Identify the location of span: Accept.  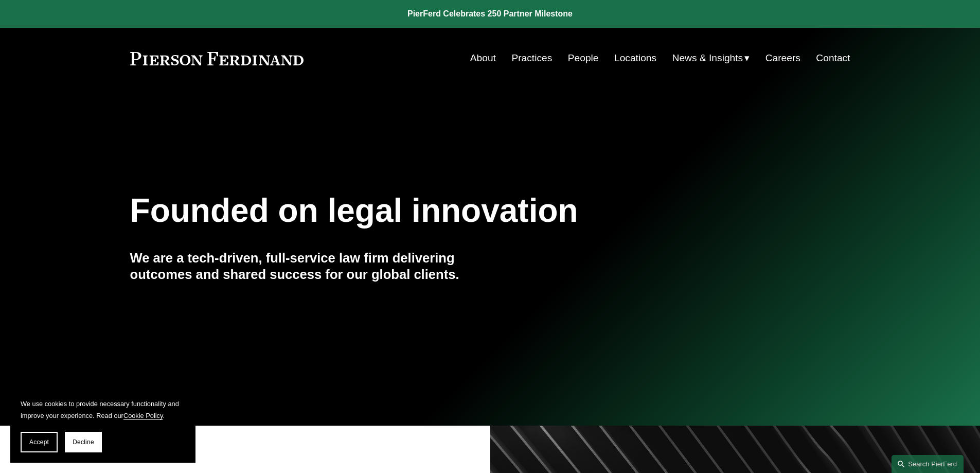
(39, 442).